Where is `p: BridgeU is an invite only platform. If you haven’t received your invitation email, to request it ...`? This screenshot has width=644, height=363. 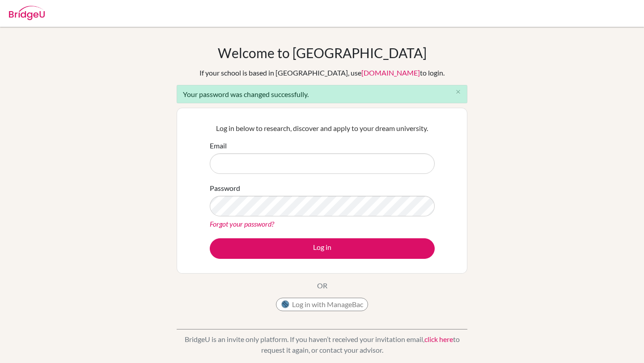 p: BridgeU is an invite only platform. If you haven’t received your invitation email, to request it ... is located at coordinates (322, 345).